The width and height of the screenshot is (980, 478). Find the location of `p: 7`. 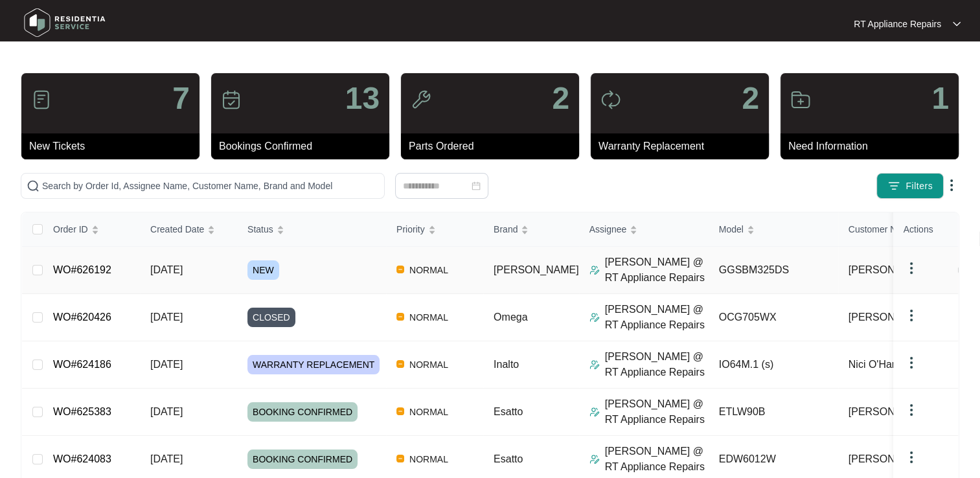

p: 7 is located at coordinates (181, 98).